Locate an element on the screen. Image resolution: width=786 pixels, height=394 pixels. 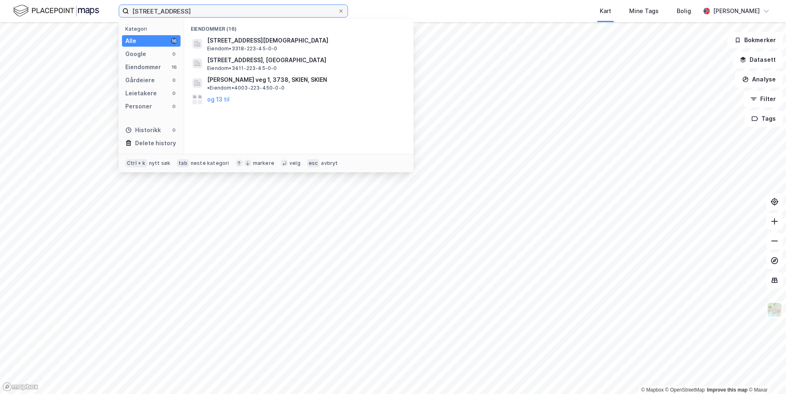
div: velg is located at coordinates (295, 163).